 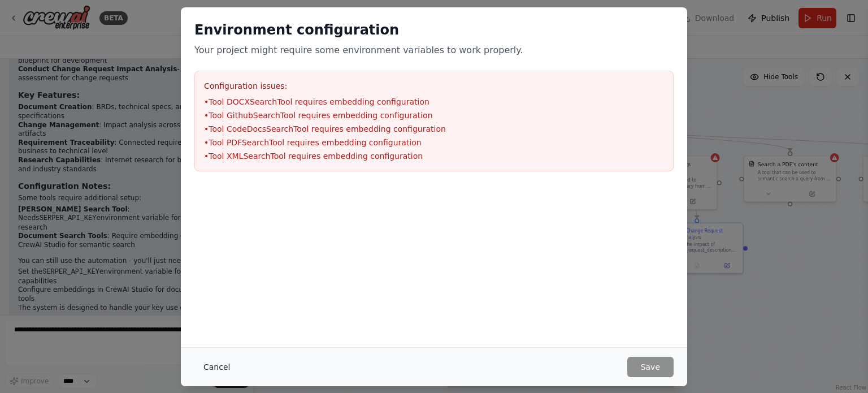 What do you see at coordinates (434, 50) in the screenshot?
I see `p: Your project might require some environment variables to work properly.` at bounding box center [434, 50].